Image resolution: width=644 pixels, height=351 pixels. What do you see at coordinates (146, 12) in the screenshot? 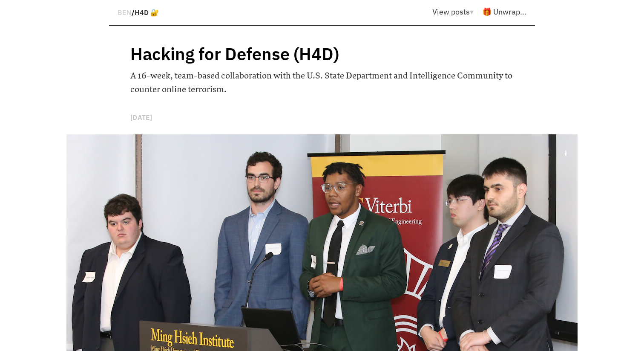
I see `a: H4D 🔐` at bounding box center [146, 12].